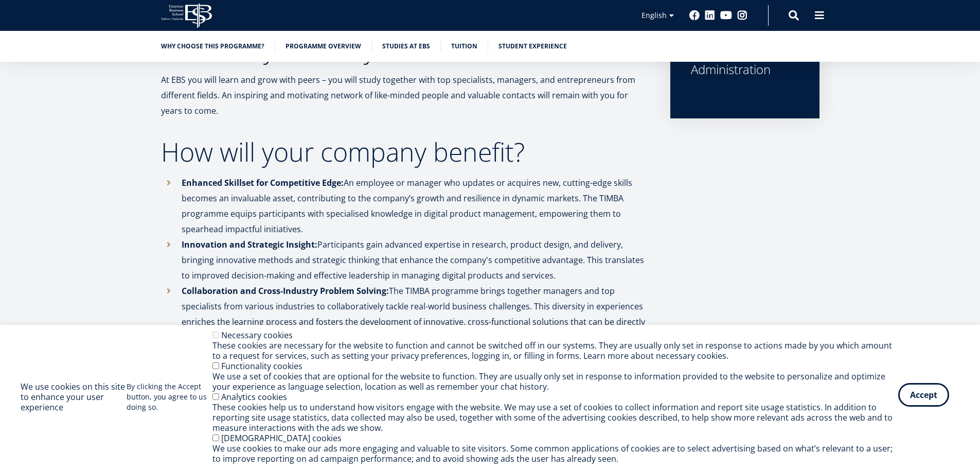  I want to click on li: An employee or manager who updates or acquires new, cutting-edge skills becomes an invaluable ass..., so click(405, 206).